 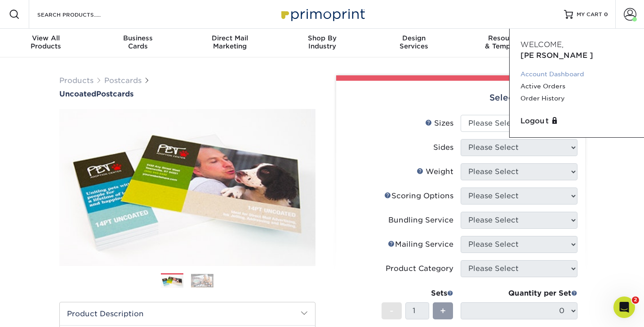 I want to click on h2: Product Description, so click(x=188, y=314).